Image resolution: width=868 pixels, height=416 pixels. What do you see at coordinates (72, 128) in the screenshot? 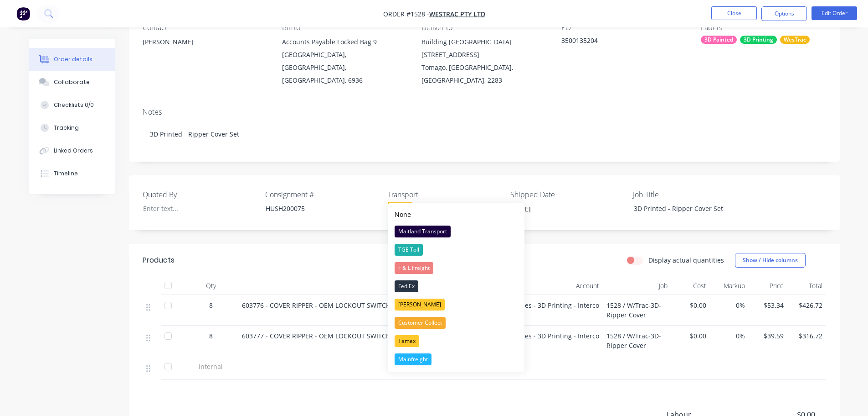
I see `button: Tracking` at bounding box center [72, 128].